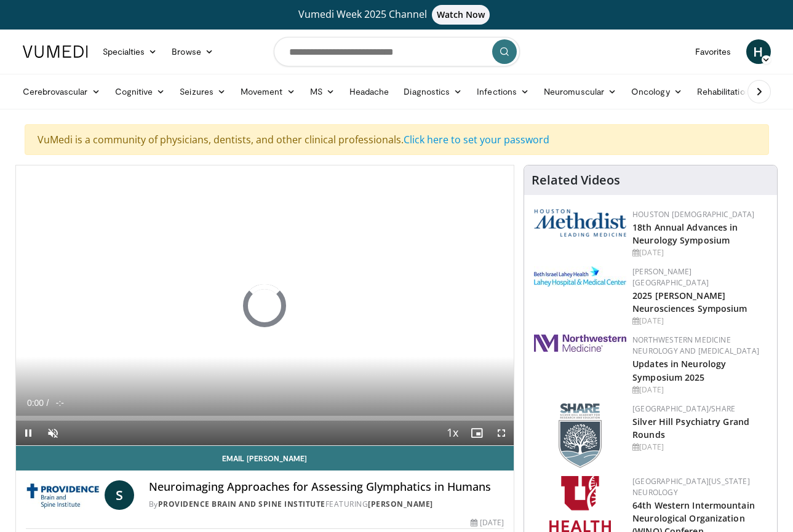  What do you see at coordinates (580, 343) in the screenshot?
I see `img: 2a462fb6-9365-492a-ac79-3166a6f924d8.png.150x105_q85_autocrop_double_scale_upscale_version-0.2.jpg` at bounding box center [580, 343].